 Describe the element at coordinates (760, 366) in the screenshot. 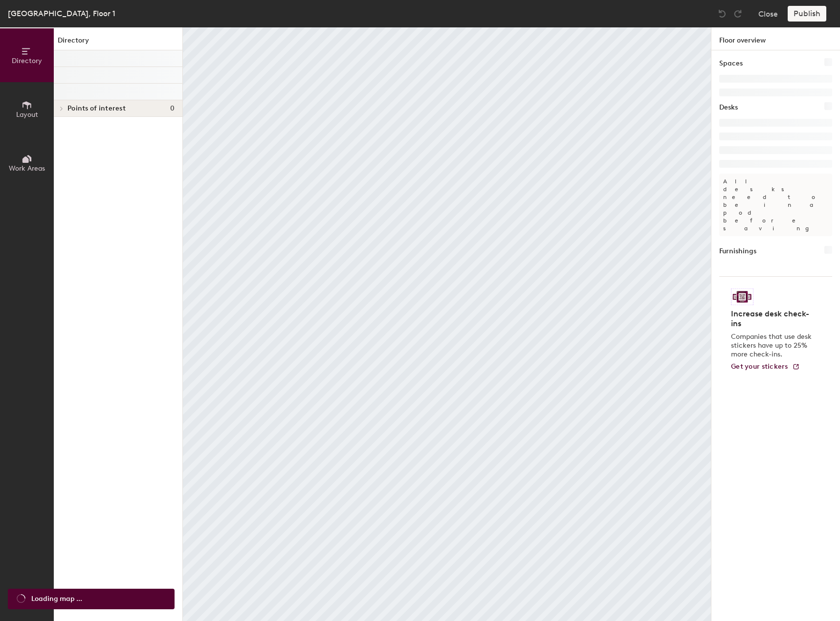

I see `span: Get your stickers` at that location.